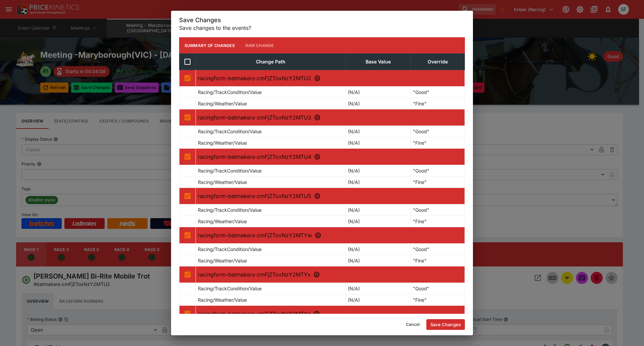 This screenshot has width=644, height=346. Describe the element at coordinates (330, 117) in the screenshot. I see `p: racingform-betmakers-cmFjZToxNzY2MTU3` at that location.